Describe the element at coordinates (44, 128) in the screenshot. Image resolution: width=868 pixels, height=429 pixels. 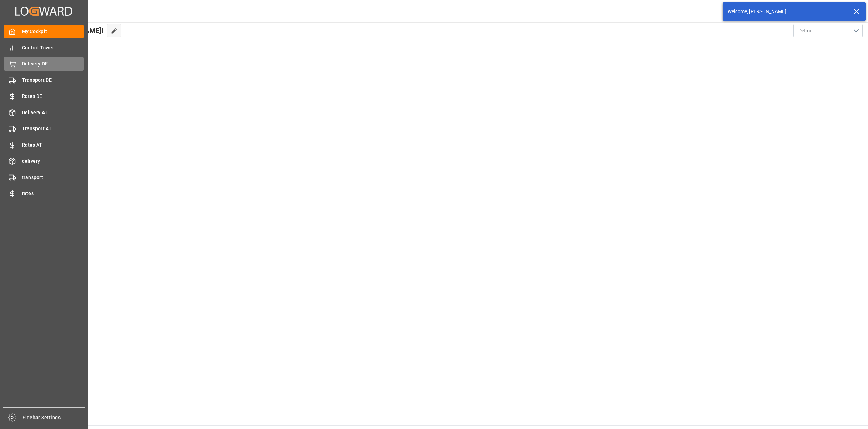
I see `a: Transport AT` at that location.